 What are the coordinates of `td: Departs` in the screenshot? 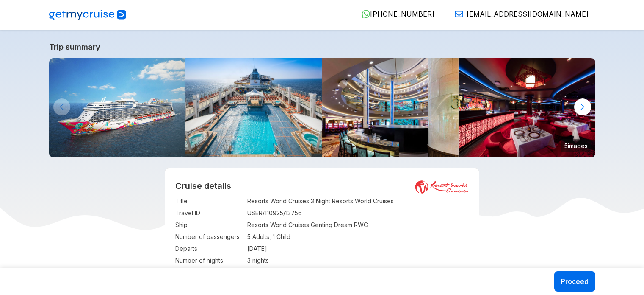 It's located at (209, 248).